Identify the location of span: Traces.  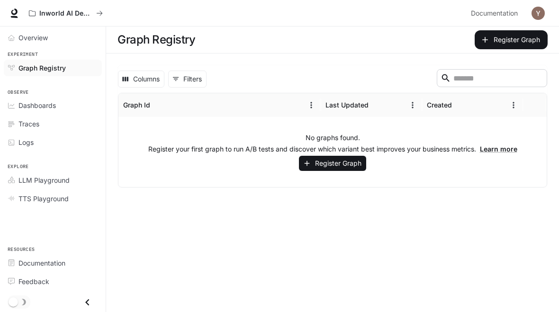
(29, 124).